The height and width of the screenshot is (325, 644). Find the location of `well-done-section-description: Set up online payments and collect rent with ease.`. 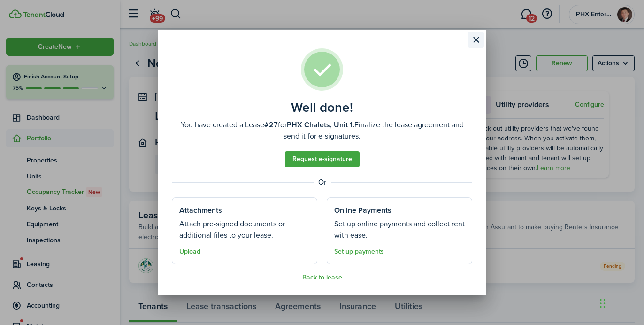

well-done-section-description: Set up online payments and collect rent with ease. is located at coordinates (399, 230).